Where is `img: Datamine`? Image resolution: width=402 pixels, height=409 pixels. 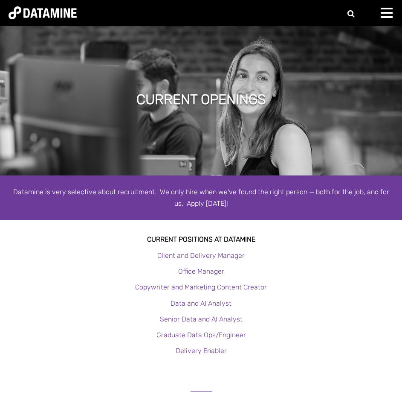 img: Datamine is located at coordinates (43, 13).